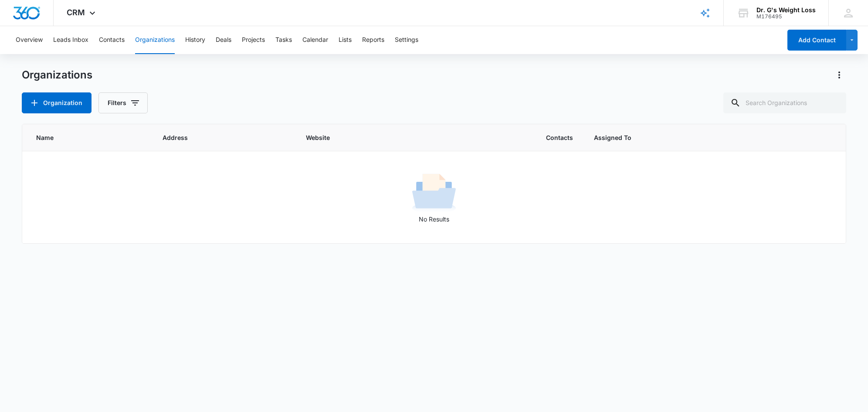 Image resolution: width=868 pixels, height=412 pixels. What do you see at coordinates (784, 103) in the screenshot?
I see `input: Search Organizations` at bounding box center [784, 103].